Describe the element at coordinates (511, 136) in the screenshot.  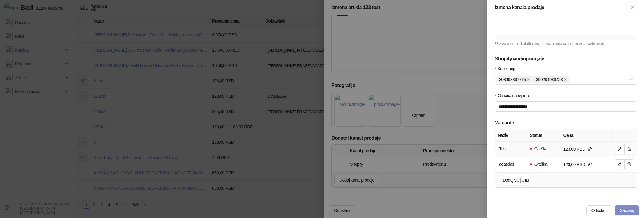
I see `th: Naziv` at that location.